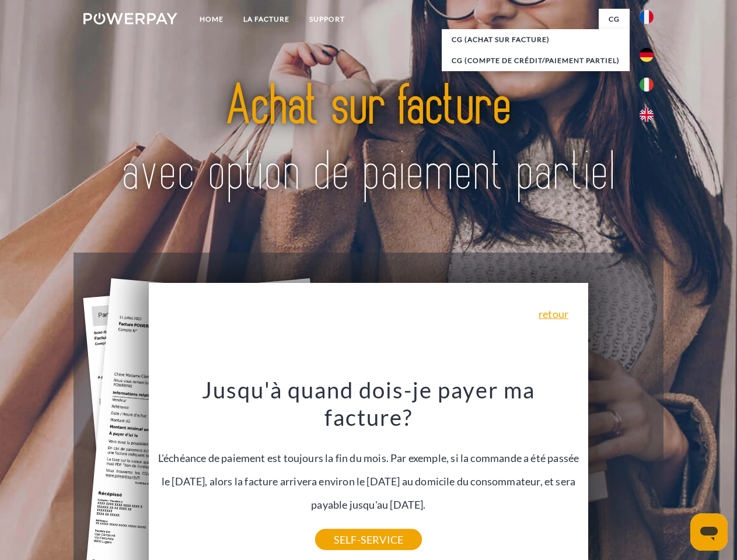  Describe the element at coordinates (536, 61) in the screenshot. I see `a: CG (Compte de crédit/paiement partiel)` at that location.